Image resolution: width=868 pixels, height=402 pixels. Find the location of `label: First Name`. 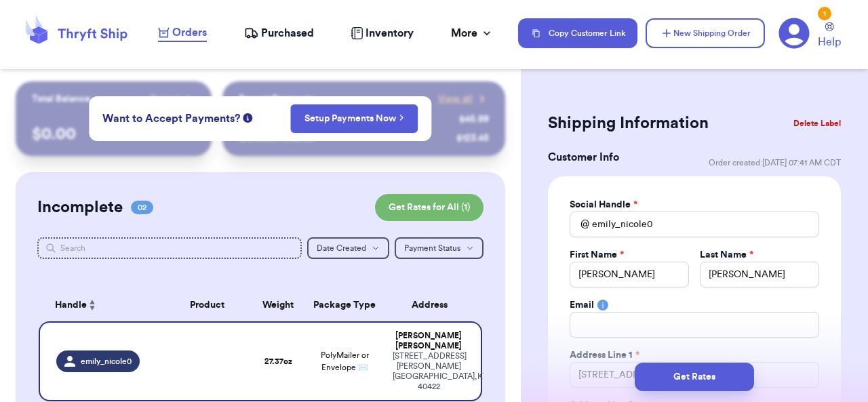

label: First Name is located at coordinates (597, 255).